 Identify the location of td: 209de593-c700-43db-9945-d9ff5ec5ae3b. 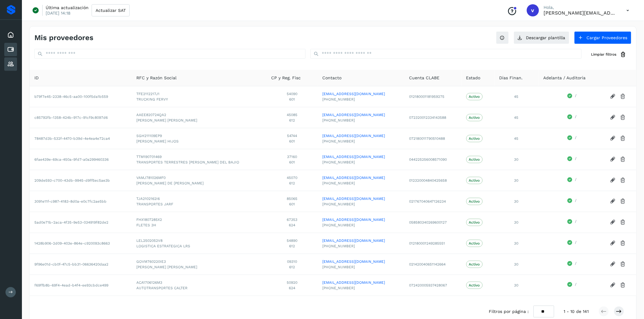
(80, 180).